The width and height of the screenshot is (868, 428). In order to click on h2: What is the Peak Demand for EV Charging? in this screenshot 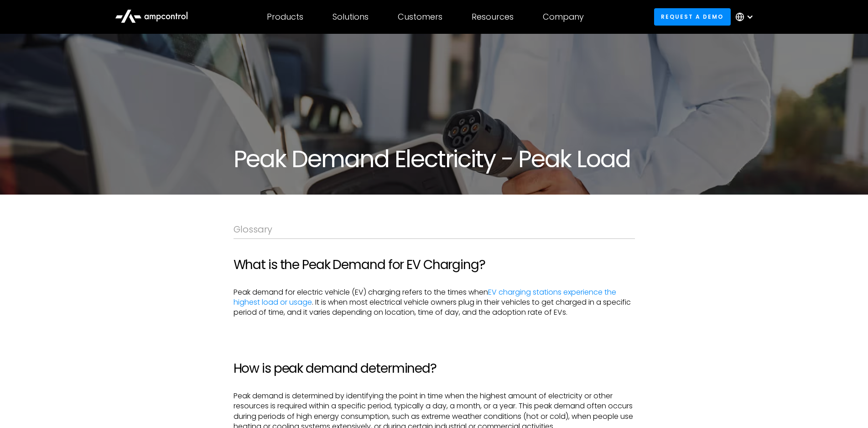, I will do `click(435, 265)`.